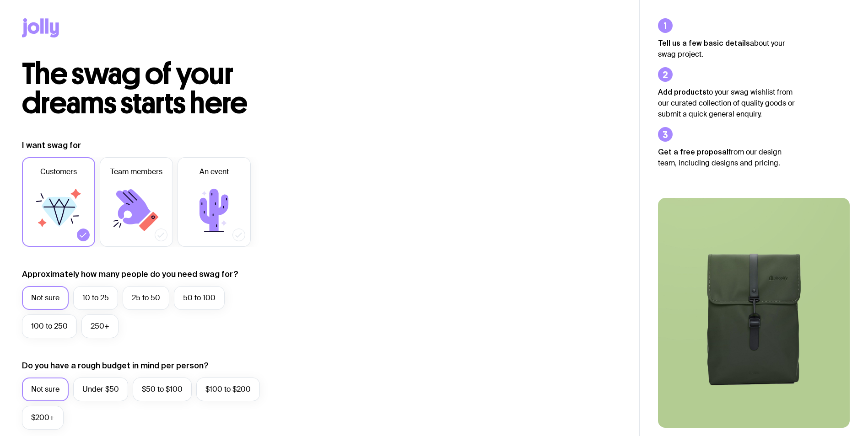 The image size is (868, 436). What do you see at coordinates (682, 92) in the screenshot?
I see `strong: Add products` at bounding box center [682, 92].